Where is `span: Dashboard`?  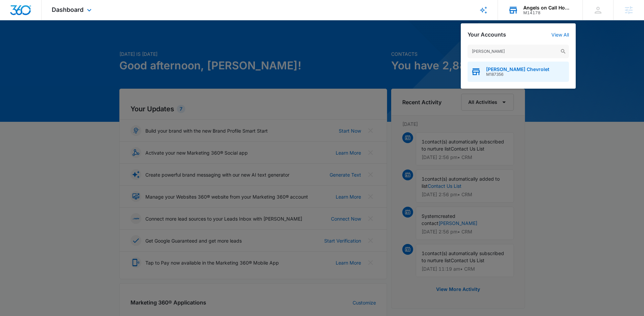 span: Dashboard is located at coordinates (68, 9).